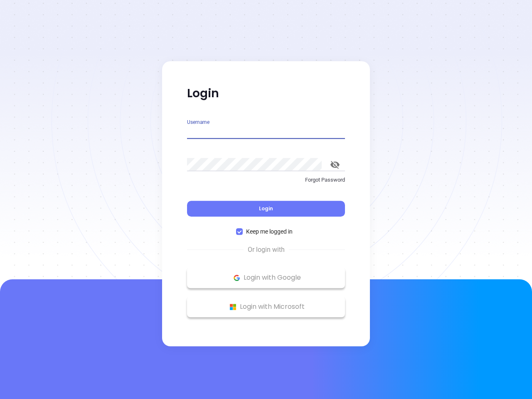 The height and width of the screenshot is (399, 532). What do you see at coordinates (266, 183) in the screenshot?
I see `a: Forgot Password` at bounding box center [266, 183].